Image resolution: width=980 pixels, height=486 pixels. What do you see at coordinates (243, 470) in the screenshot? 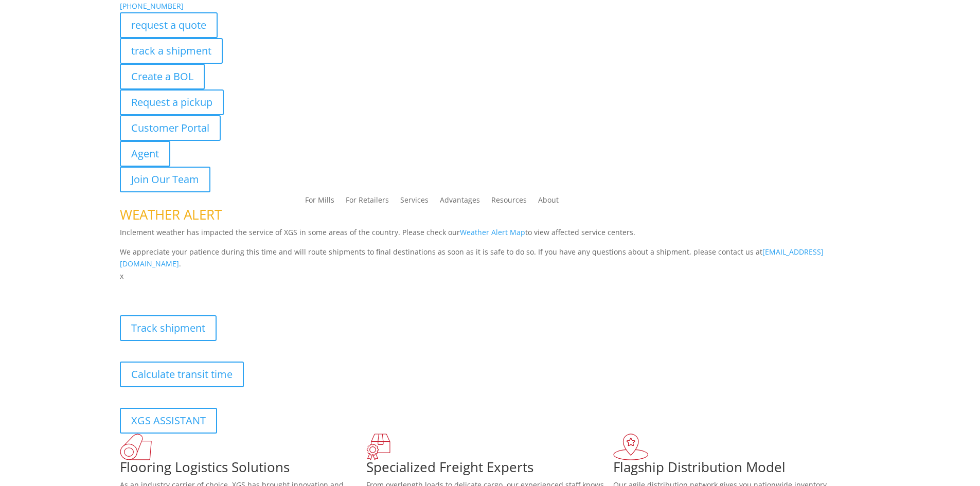
I see `h1: Flooring Logistics Solutions` at bounding box center [243, 470].